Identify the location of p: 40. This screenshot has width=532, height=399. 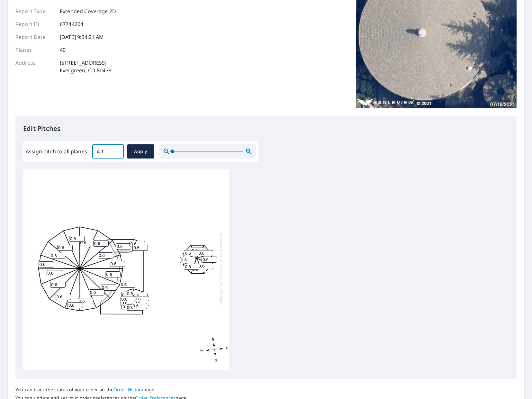
(63, 50).